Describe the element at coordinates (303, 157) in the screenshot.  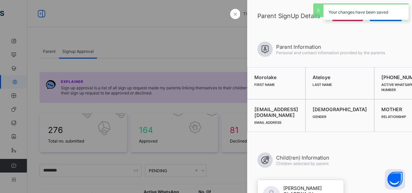
I see `span: Child(ren) Information` at that location.